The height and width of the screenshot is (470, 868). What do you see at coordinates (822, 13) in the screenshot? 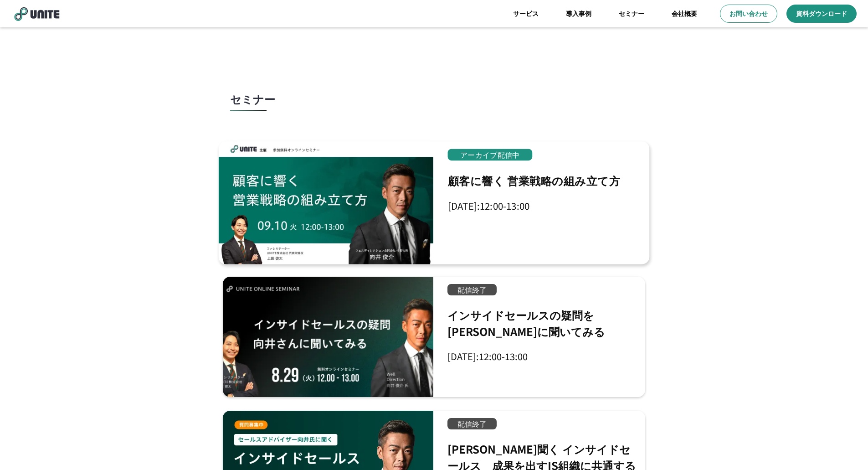
I see `a: 資料ダウンロード` at bounding box center [822, 13].